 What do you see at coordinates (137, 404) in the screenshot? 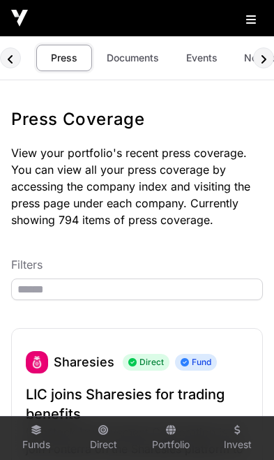
I see `a: LIC joins Sharesies for trading benefits` at bounding box center [137, 404].